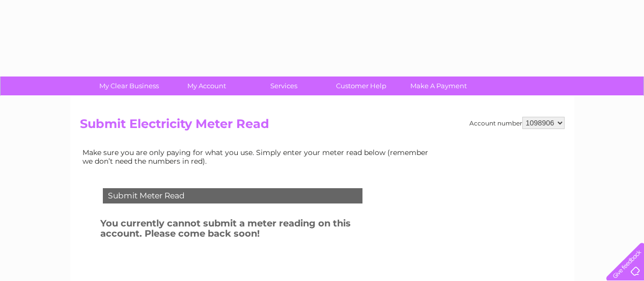 The width and height of the screenshot is (644, 281). I want to click on a: Customer Help, so click(361, 86).